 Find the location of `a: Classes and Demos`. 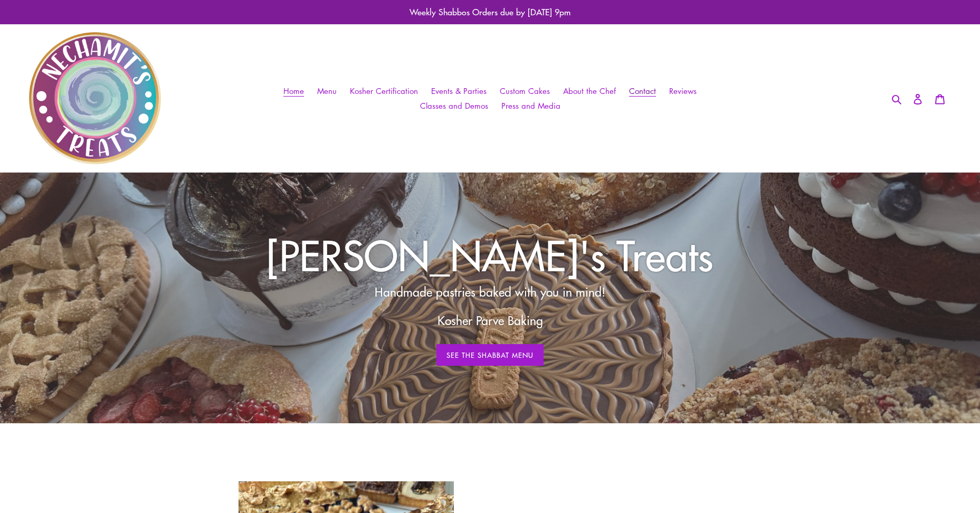

a: Classes and Demos is located at coordinates (454, 105).